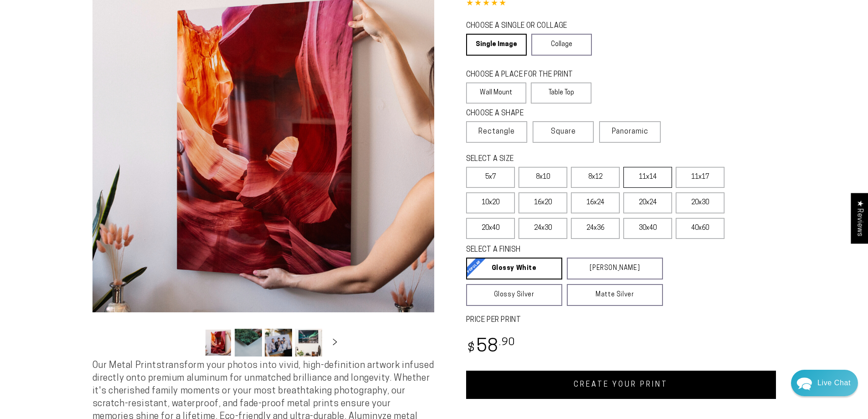 This screenshot has width=868, height=419. Describe the element at coordinates (563, 132) in the screenshot. I see `span: Square` at that location.